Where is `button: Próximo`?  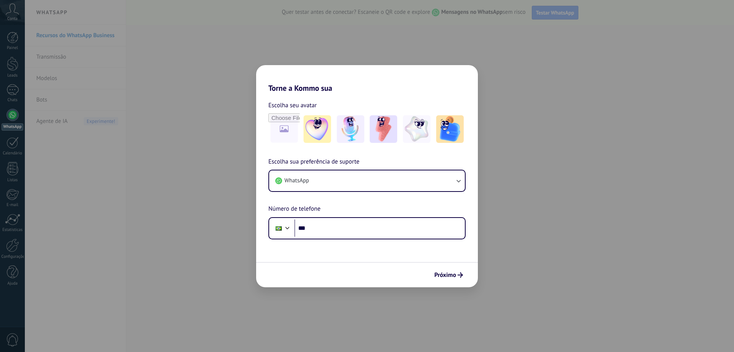
button: Próximo is located at coordinates (449, 275).